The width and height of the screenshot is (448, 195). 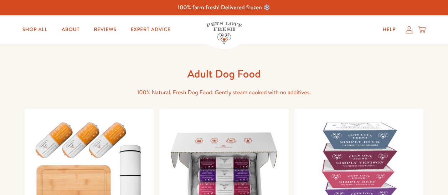 What do you see at coordinates (71, 30) in the screenshot?
I see `a: About` at bounding box center [71, 30].